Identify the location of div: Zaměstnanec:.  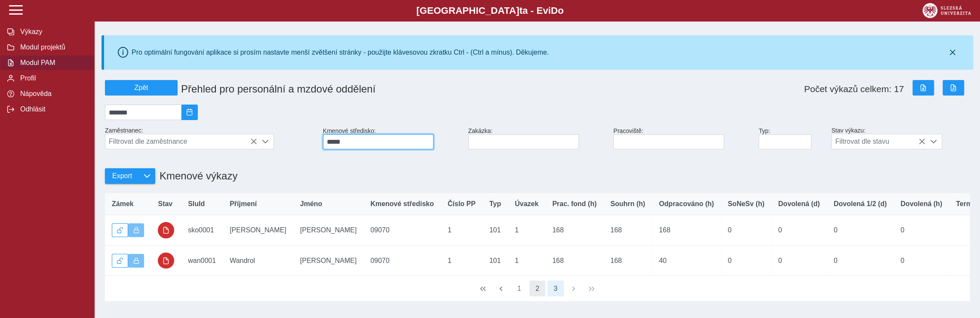
(210, 138).